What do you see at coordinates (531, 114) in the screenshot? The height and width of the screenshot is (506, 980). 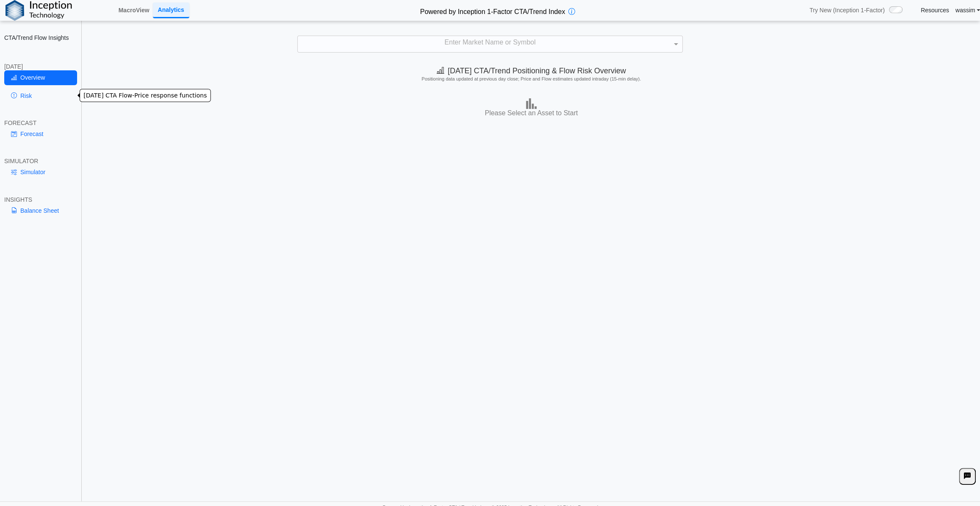 I see `h3: Please Select an Asset to Start` at bounding box center [531, 114].